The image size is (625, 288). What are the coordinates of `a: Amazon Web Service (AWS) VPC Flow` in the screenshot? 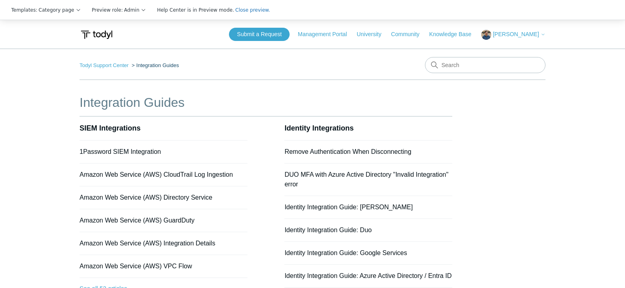 It's located at (136, 266).